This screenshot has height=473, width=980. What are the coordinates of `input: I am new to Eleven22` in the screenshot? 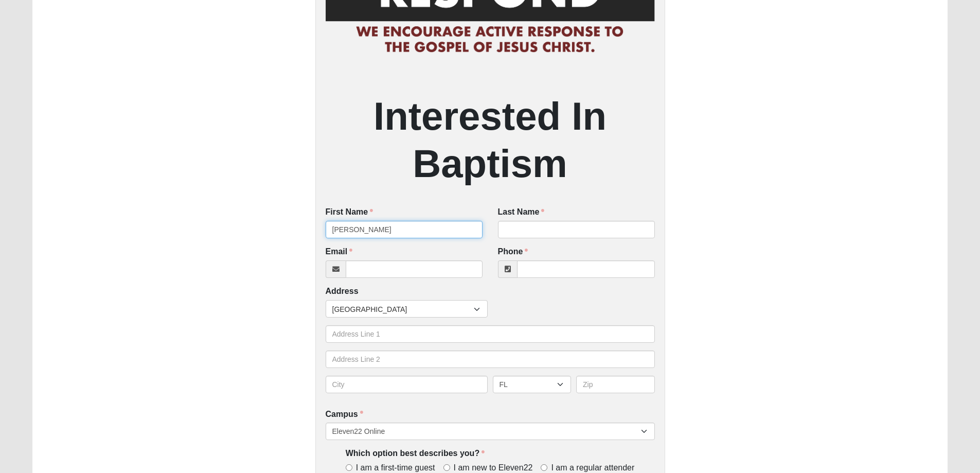 It's located at (446, 467).